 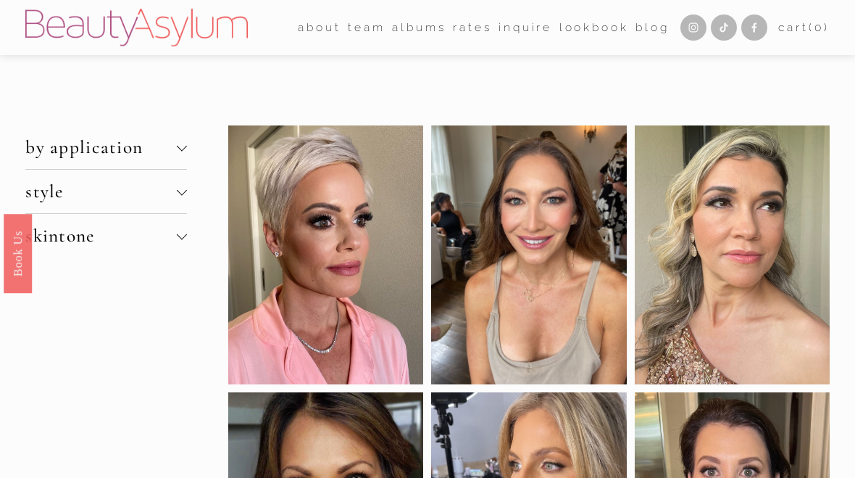 What do you see at coordinates (525, 27) in the screenshot?
I see `a: Inquire` at bounding box center [525, 27].